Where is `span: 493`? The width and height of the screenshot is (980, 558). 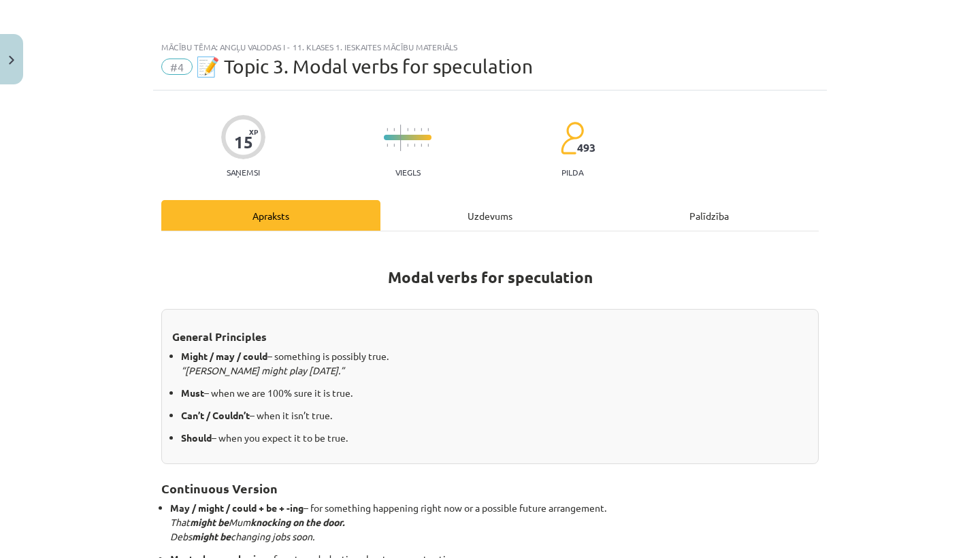
span: 493 is located at coordinates (586, 148).